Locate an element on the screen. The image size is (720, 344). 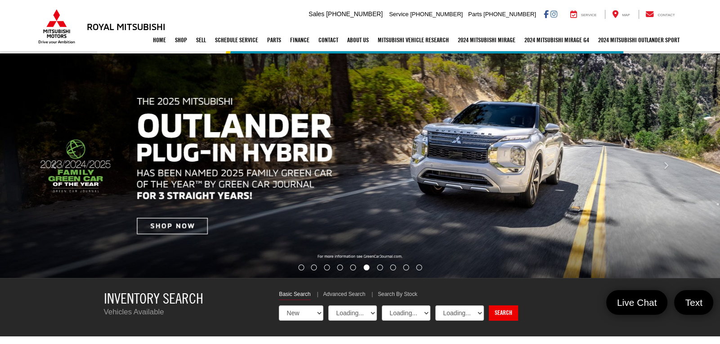
a: Service is located at coordinates (583, 14).